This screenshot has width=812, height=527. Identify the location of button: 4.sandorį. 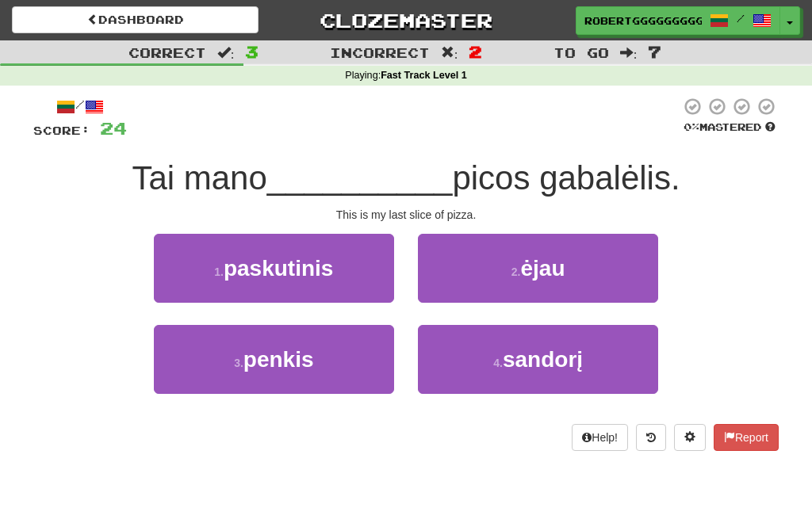
(537, 359).